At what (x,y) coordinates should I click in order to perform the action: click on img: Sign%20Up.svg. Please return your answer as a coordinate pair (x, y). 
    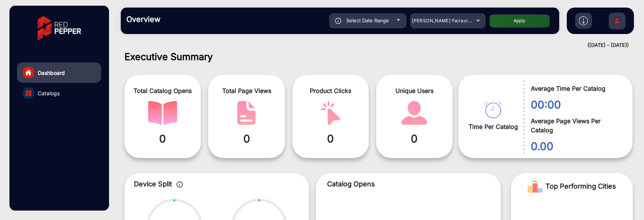
    Looking at the image, I should click on (617, 22).